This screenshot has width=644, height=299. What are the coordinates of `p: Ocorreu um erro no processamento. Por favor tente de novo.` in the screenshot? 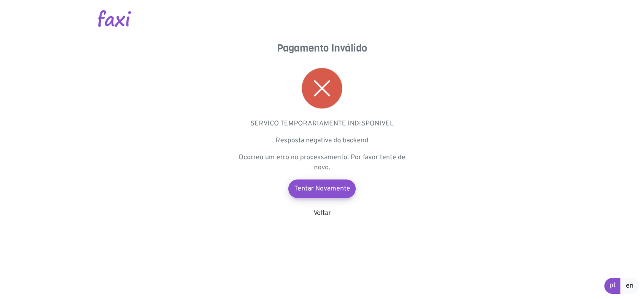 It's located at (322, 163).